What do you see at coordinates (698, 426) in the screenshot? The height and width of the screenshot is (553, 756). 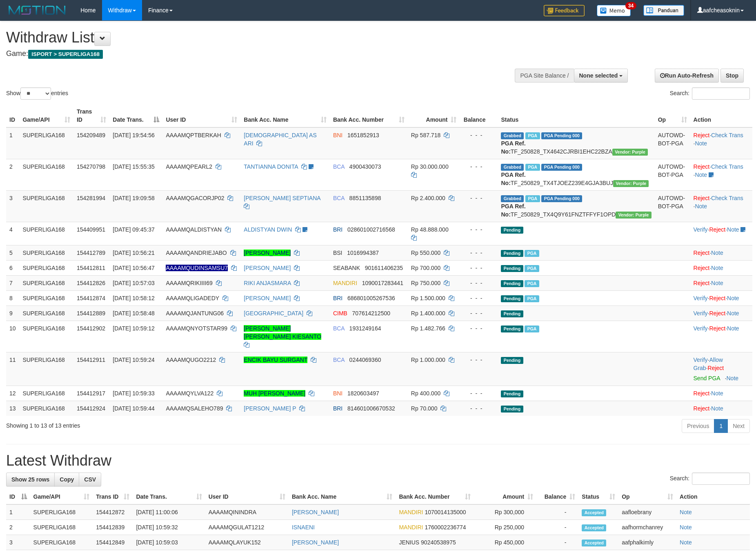 I see `a: Previous` at bounding box center [698, 426].